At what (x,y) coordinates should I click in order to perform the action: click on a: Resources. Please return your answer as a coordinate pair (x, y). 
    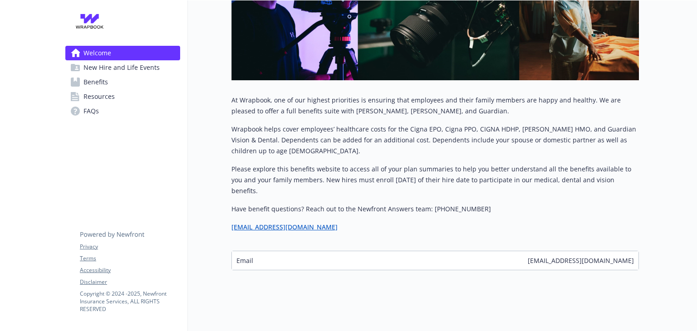
    Looking at the image, I should click on (123, 97).